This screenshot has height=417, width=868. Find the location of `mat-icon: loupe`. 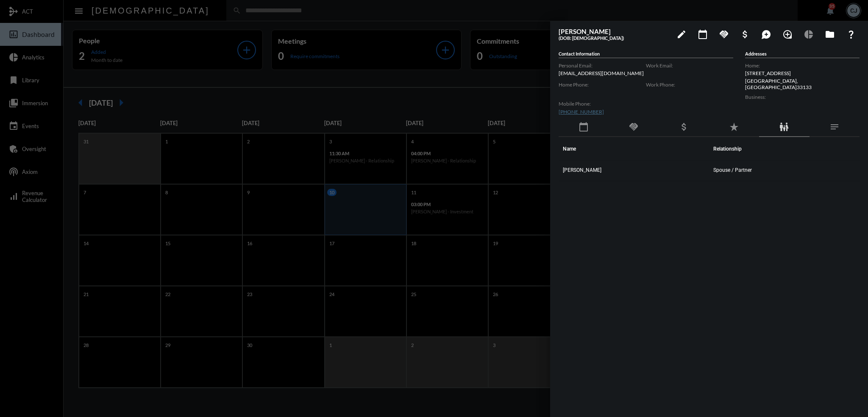

mat-icon: loupe is located at coordinates (787, 34).